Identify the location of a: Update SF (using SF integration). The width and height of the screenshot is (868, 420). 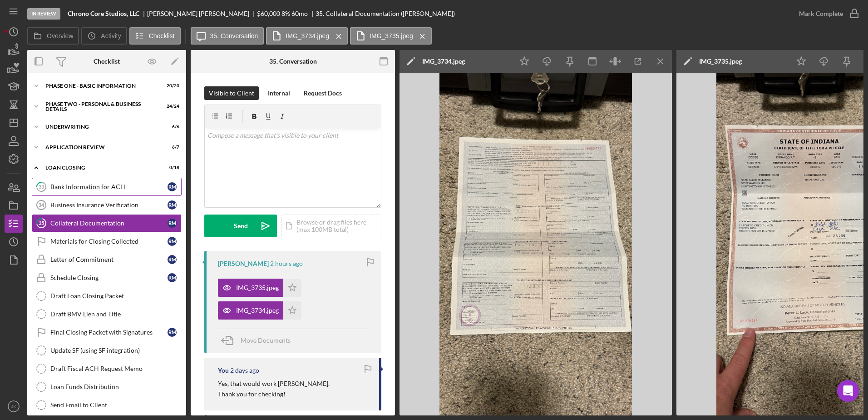
(107, 350).